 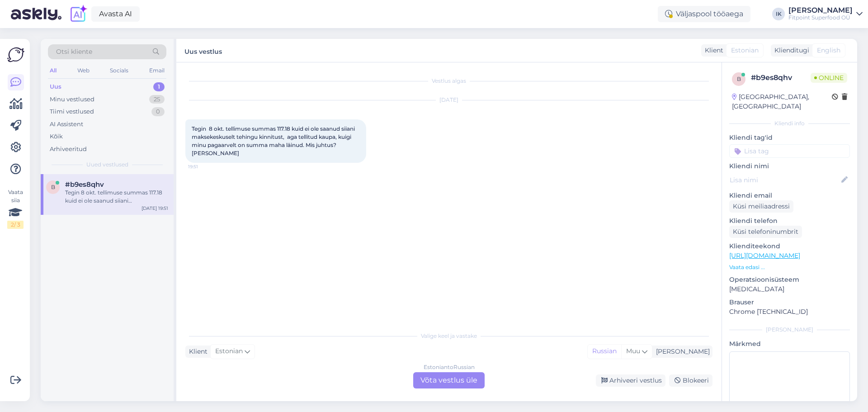 What do you see at coordinates (56, 87) in the screenshot?
I see `div: Uus` at bounding box center [56, 87].